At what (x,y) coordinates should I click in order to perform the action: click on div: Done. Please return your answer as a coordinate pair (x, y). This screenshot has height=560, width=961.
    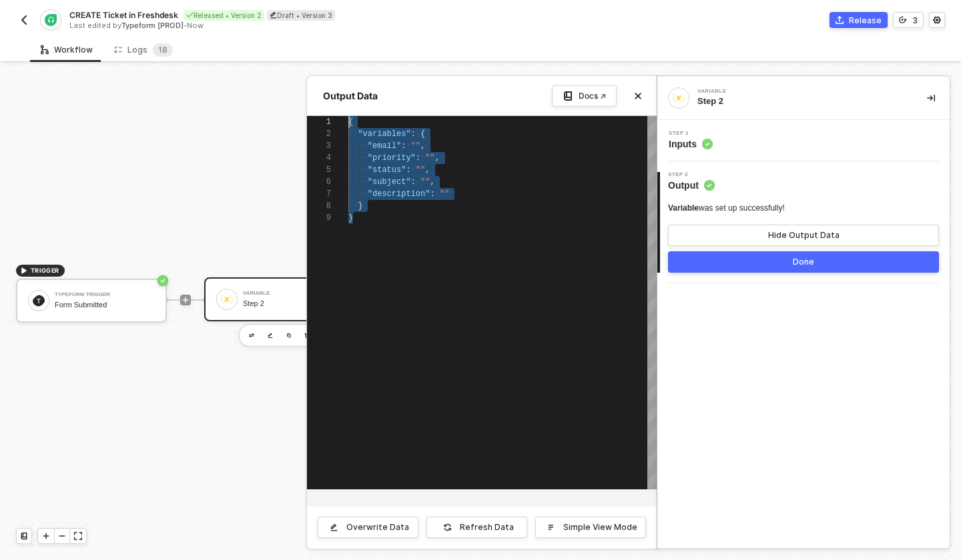
    Looking at the image, I should click on (804, 262).